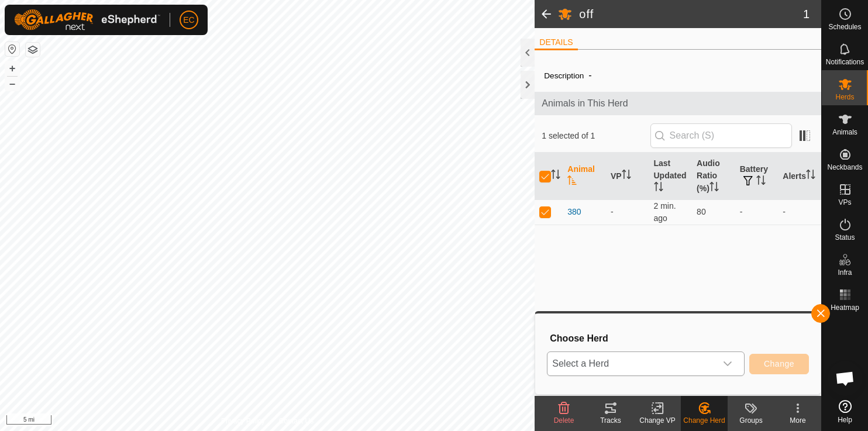  I want to click on button: Reset Map, so click(12, 49).